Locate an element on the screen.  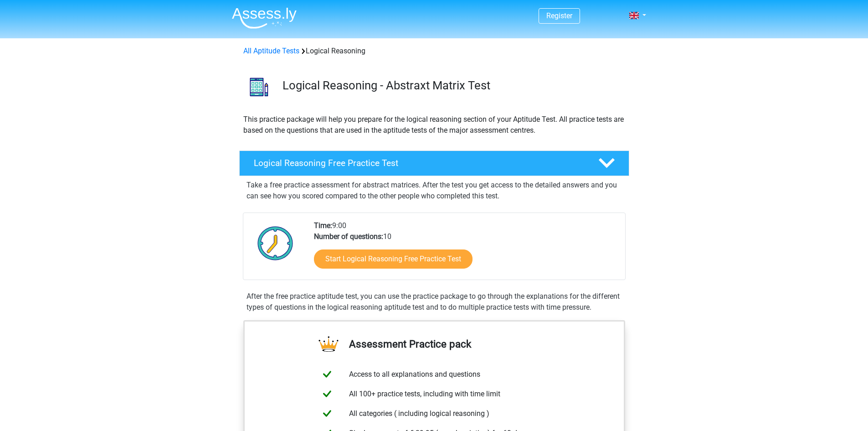
b: Number of questions: is located at coordinates (349, 236).